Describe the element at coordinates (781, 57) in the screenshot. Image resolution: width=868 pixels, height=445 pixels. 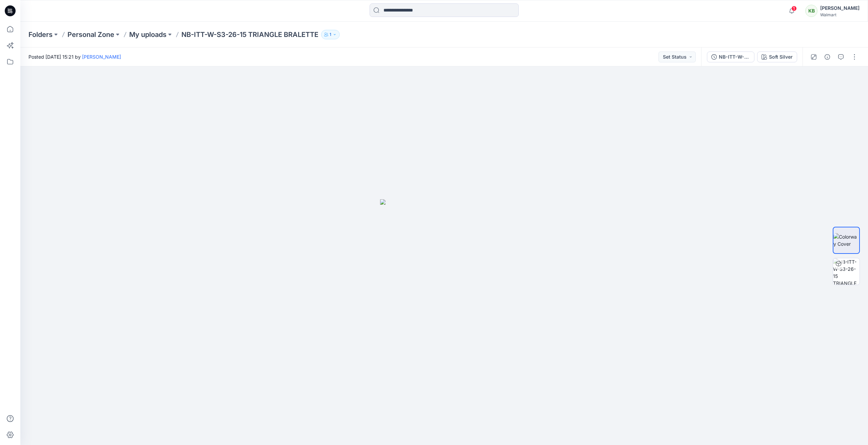
I see `div: Soft Silver` at that location.